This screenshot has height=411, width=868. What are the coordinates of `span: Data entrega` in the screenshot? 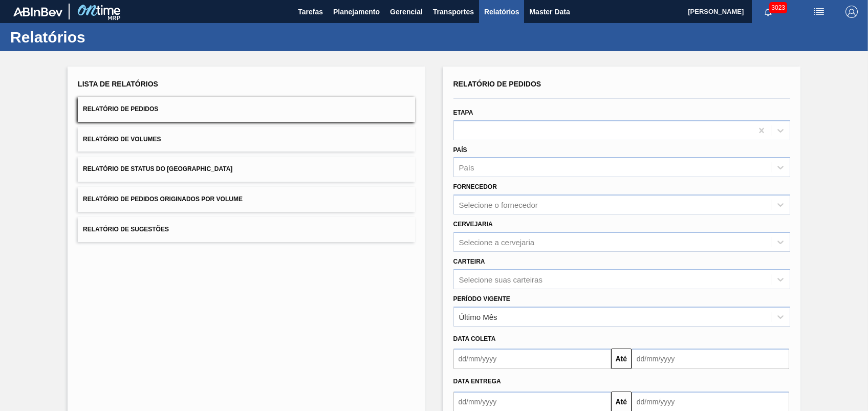 It's located at (477, 381).